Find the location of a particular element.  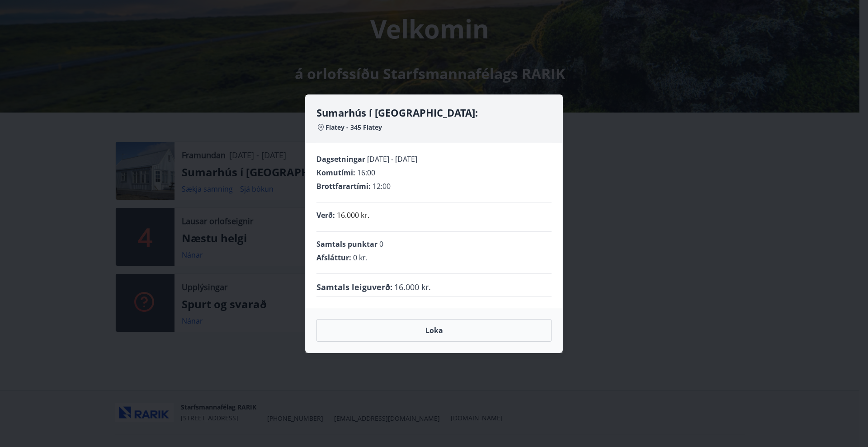

span: Brottfarartími : is located at coordinates (344, 186).